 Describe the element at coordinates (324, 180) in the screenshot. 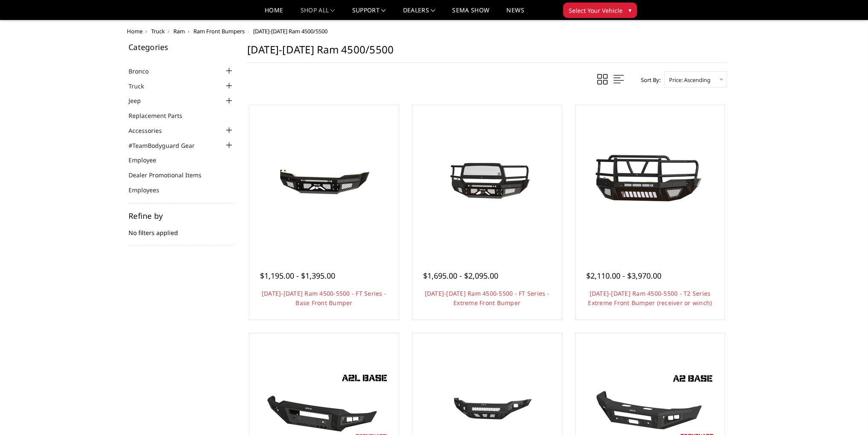

I see `img: 2019-2025 Ram 4500-5500 - FT Series - Base Front Bumper` at that location.